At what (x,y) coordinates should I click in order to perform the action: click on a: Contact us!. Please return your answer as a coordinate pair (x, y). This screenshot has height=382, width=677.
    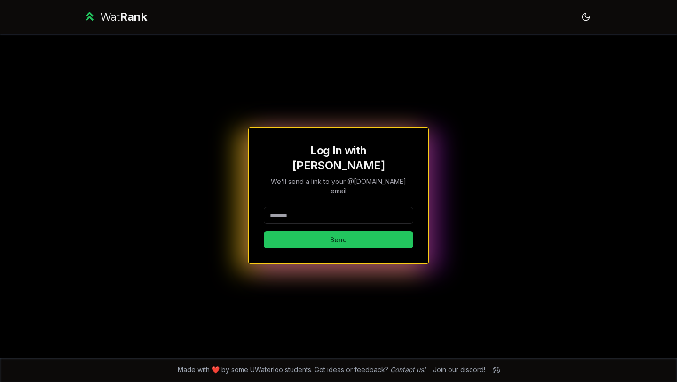
    Looking at the image, I should click on (408, 369).